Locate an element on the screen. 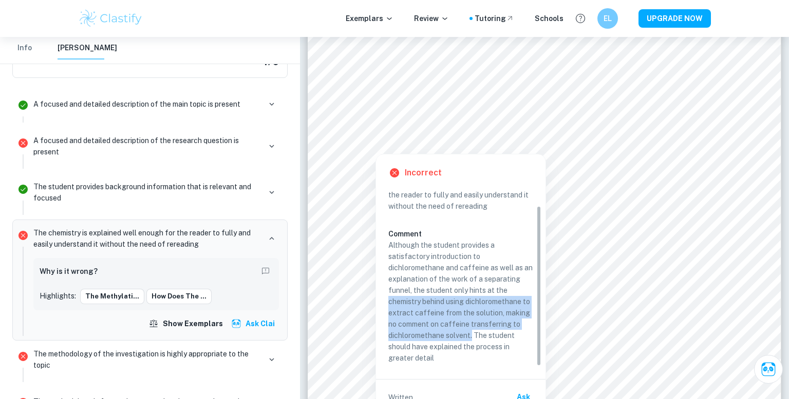 The width and height of the screenshot is (789, 399). div: Schools is located at coordinates (549, 18).